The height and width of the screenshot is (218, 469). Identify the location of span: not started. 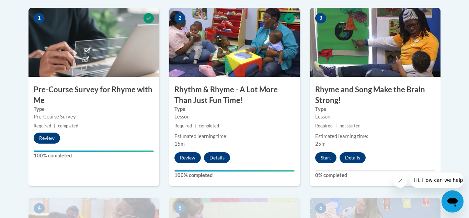
(350, 125).